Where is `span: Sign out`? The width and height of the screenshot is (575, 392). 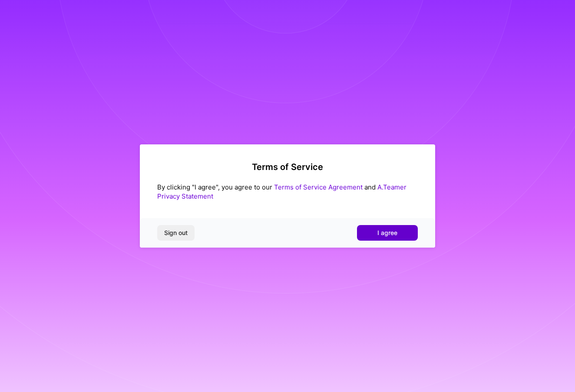 span: Sign out is located at coordinates (176, 233).